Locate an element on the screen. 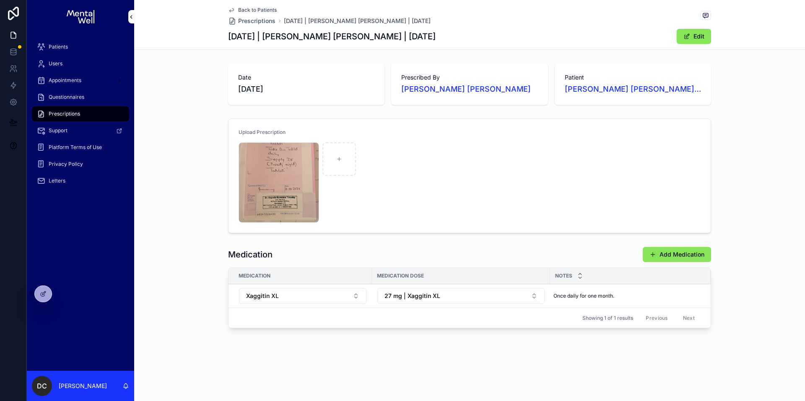 The height and width of the screenshot is (401, 805). button: Add Medication is located at coordinates (676, 255).